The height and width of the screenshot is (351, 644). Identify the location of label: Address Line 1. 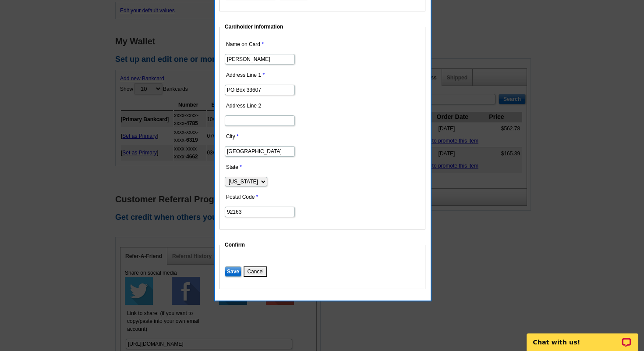
(265, 75).